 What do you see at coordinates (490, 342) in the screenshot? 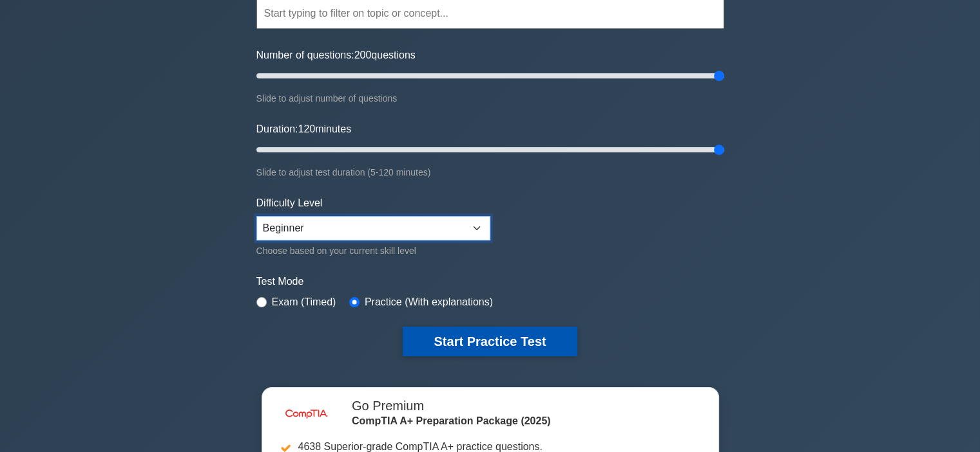
I see `button: Start Practice Test` at bounding box center [490, 342].